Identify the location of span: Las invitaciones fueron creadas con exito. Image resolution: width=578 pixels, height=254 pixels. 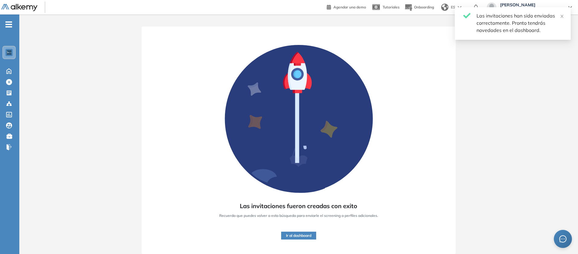
(299, 206).